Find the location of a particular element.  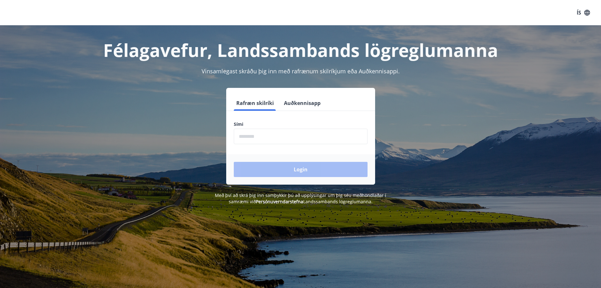

span: Með því að skrá þig inn samþykkir þú að upplýsingar um þig séu meðhöndlaðar í samræmi við Landssa... is located at coordinates (301, 198).